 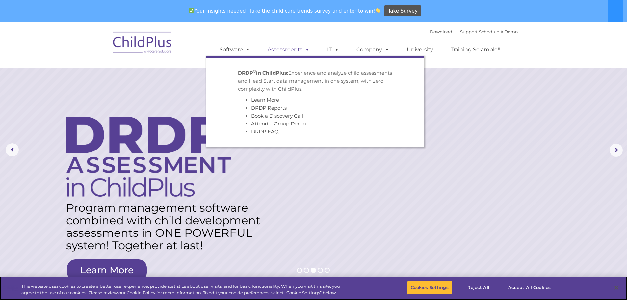 I want to click on button: Close, so click(x=616, y=288).